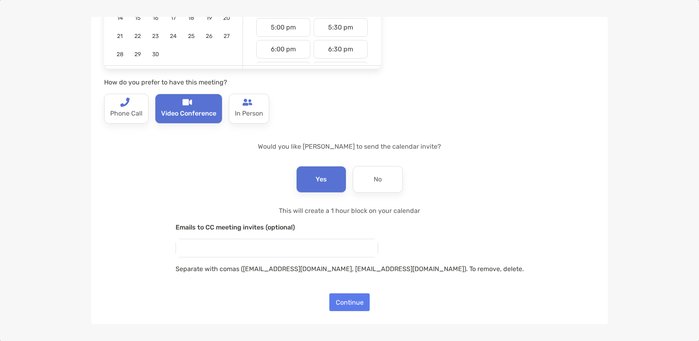 The height and width of the screenshot is (341, 699). I want to click on span: 23, so click(155, 36).